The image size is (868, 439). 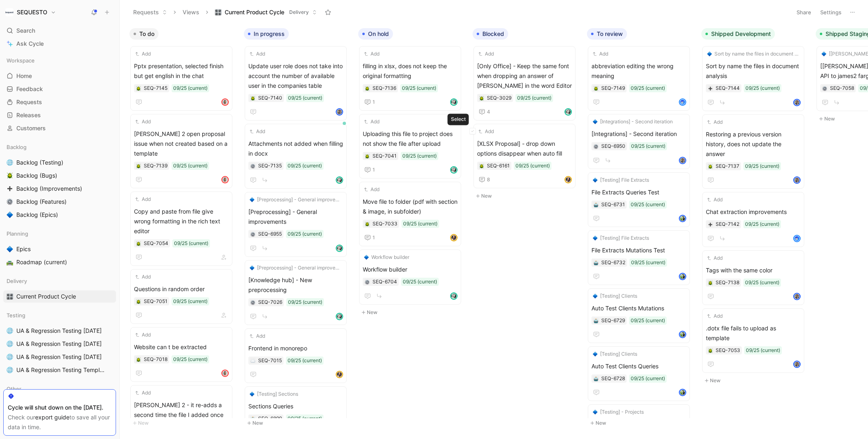 What do you see at coordinates (639, 258) in the screenshot?
I see `a: 🔷[Testing] File ExtractsFile Extracts Mutations Test09/25 (current)avatar` at bounding box center [639, 258].